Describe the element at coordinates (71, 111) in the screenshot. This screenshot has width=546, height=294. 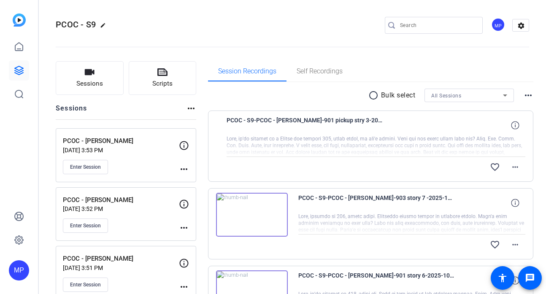
I see `h2: Sessions` at that location.